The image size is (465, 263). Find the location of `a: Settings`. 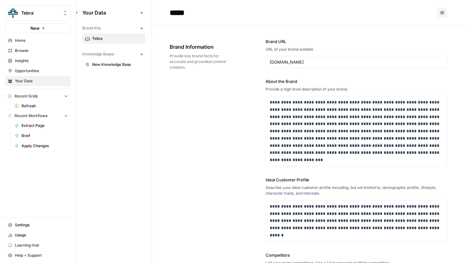

a: Settings is located at coordinates (38, 225).